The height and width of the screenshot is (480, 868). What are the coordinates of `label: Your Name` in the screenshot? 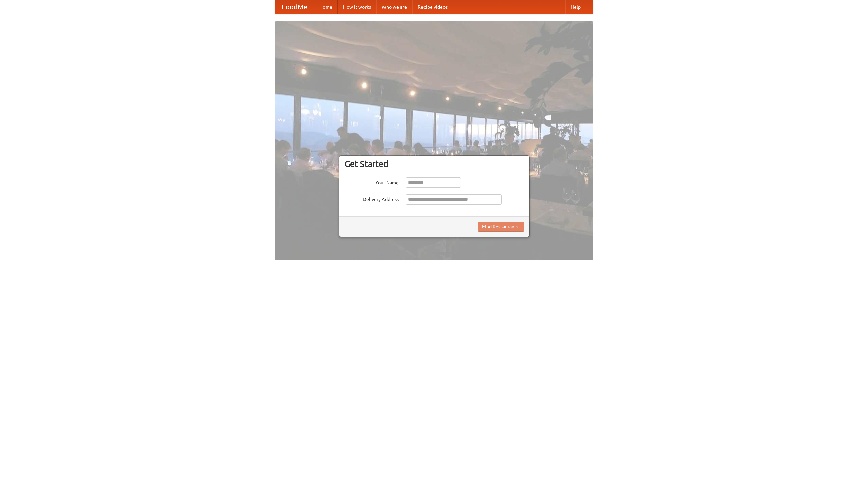 It's located at (372, 182).